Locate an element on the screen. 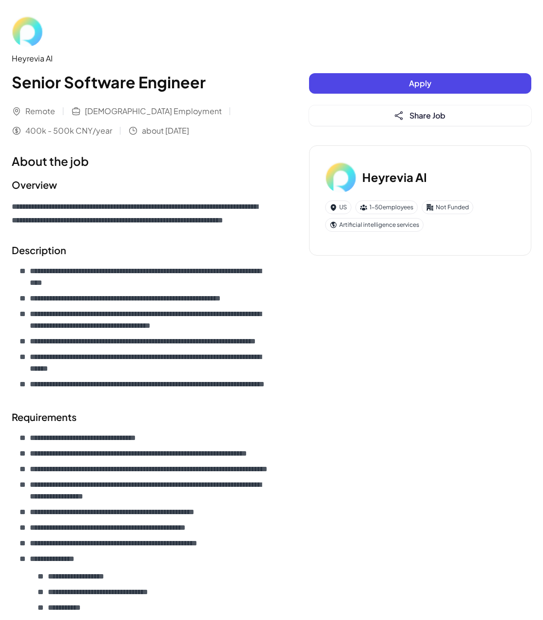 The width and height of the screenshot is (543, 620). h2: Description is located at coordinates (141, 250).